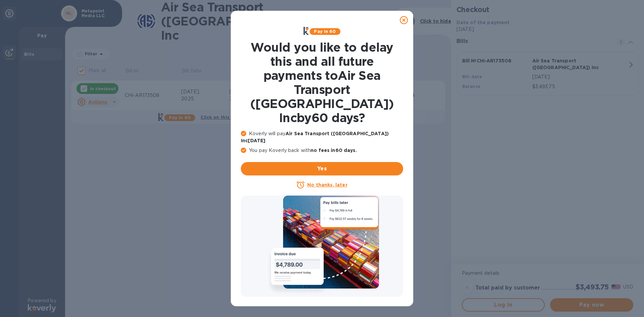 Image resolution: width=644 pixels, height=317 pixels. I want to click on u: No thanks, later, so click(327, 185).